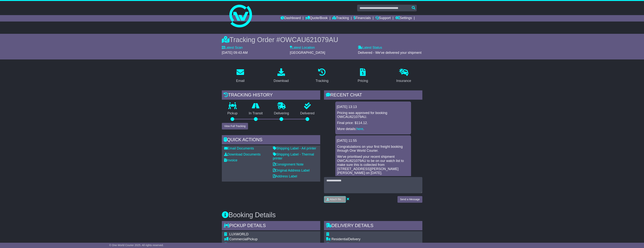 The width and height of the screenshot is (644, 248). Describe the element at coordinates (307, 114) in the screenshot. I see `p: Delivered` at that location.